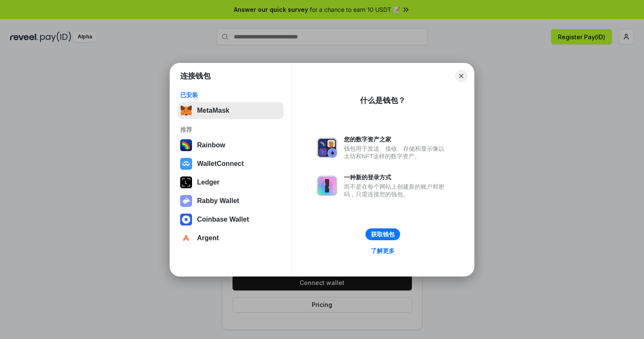  Describe the element at coordinates (231, 164) in the screenshot. I see `button: WalletConnect` at that location.